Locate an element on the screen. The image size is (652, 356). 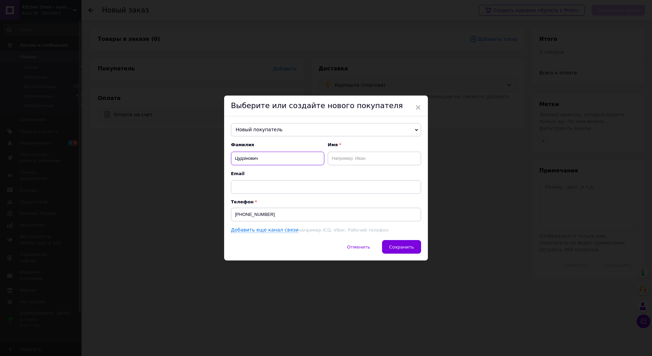
button: Отменить is located at coordinates (359, 247).